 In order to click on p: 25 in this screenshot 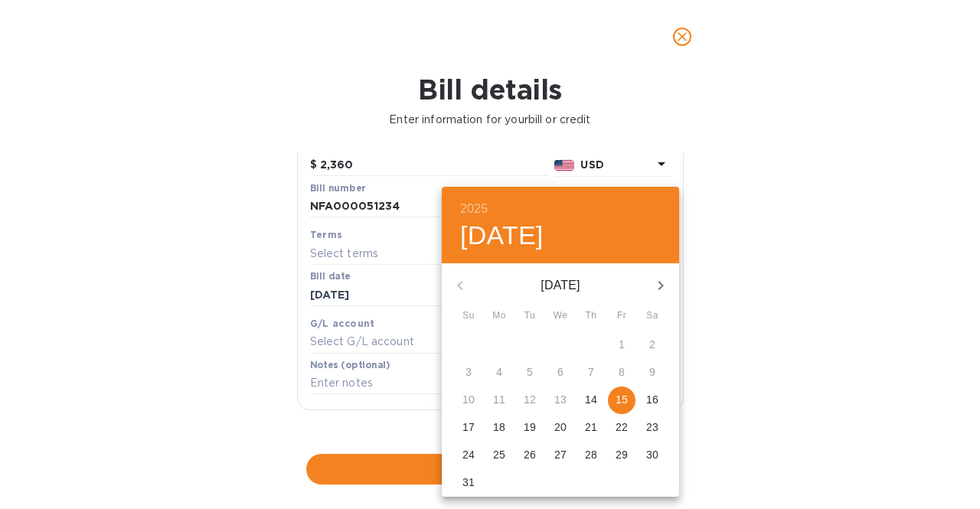, I will do `click(500, 455)`.